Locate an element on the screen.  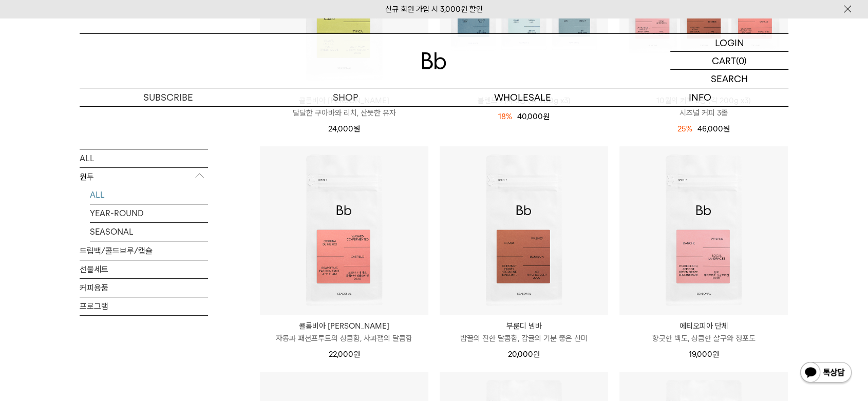
a: 콜롬비아 코르티나 데 예로 is located at coordinates (344, 230).